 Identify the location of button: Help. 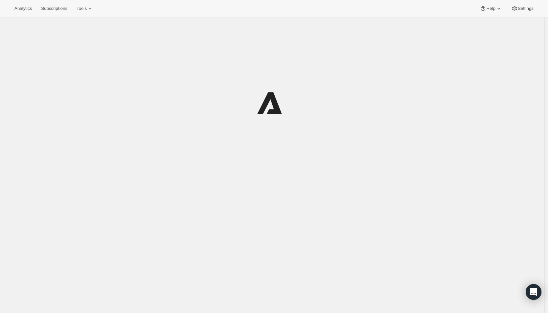
(491, 9).